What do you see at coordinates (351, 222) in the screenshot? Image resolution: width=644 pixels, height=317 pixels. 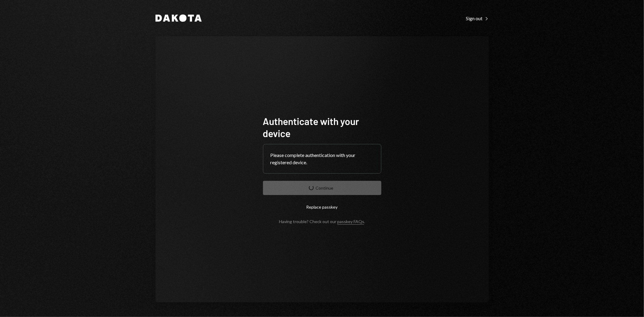 I see `a: passkey FAQs` at bounding box center [351, 222].